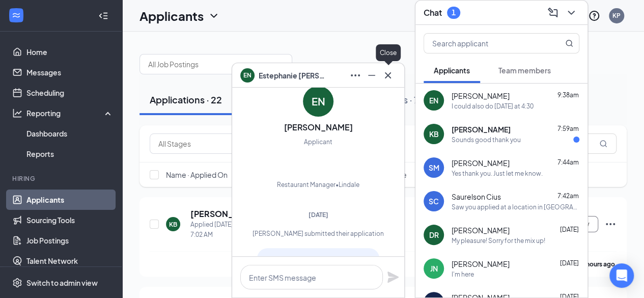 The image size is (644, 298). What do you see at coordinates (388, 75) in the screenshot?
I see `svg: Cross` at bounding box center [388, 75].